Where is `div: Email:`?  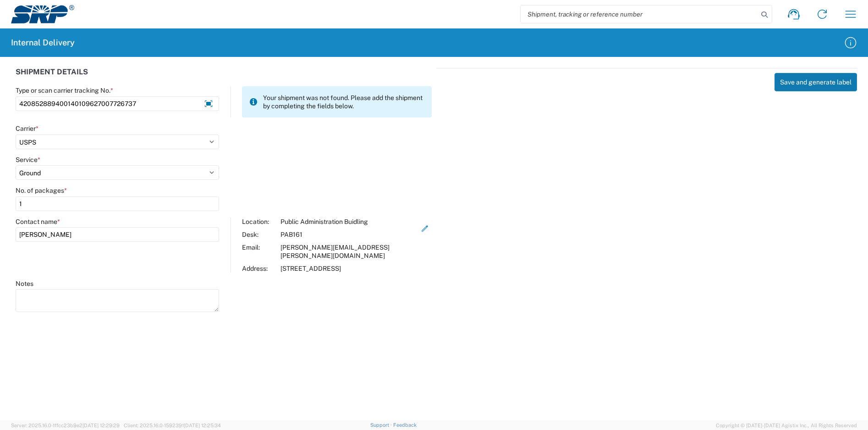
div: Email: is located at coordinates (259, 252).